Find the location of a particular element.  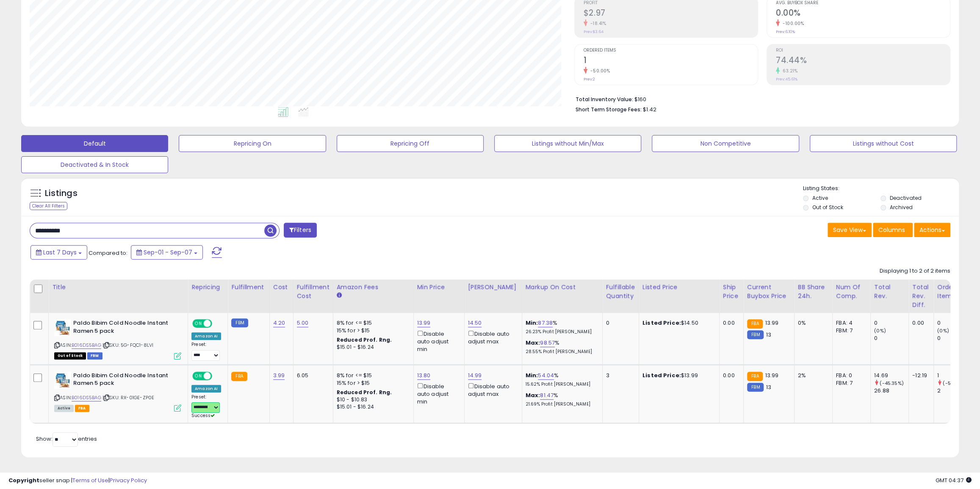

button: Repricing On is located at coordinates (252, 144).